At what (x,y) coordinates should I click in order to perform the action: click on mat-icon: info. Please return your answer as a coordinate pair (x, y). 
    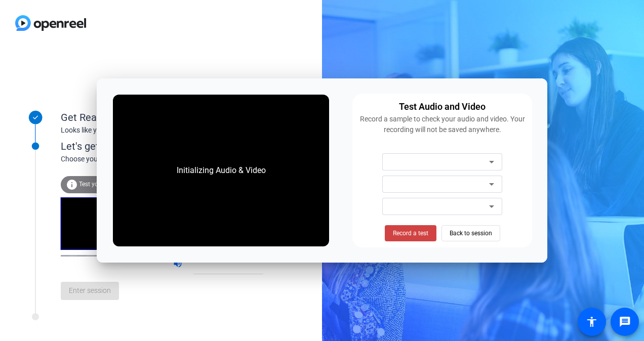
    Looking at the image, I should click on (72, 185).